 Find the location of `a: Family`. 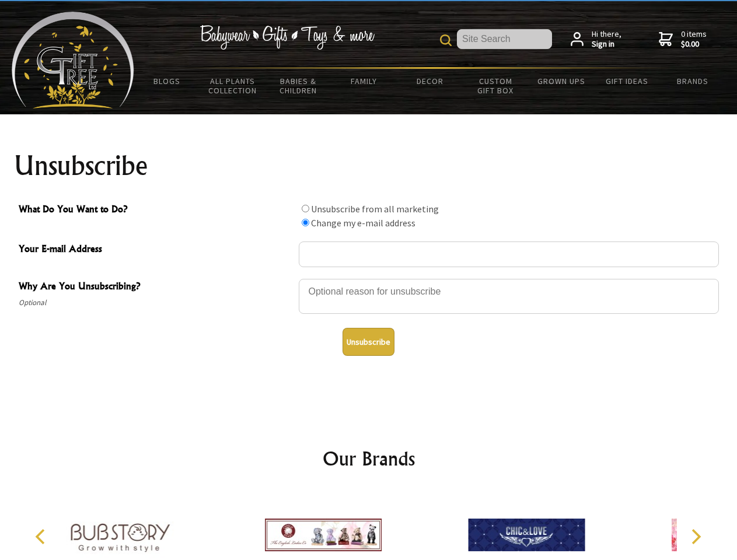

a: Family is located at coordinates (364, 81).